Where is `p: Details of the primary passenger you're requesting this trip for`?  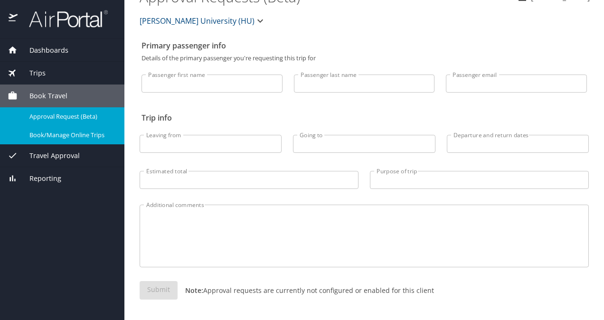 p: Details of the primary passenger you're requesting this trip for is located at coordinates (364, 58).